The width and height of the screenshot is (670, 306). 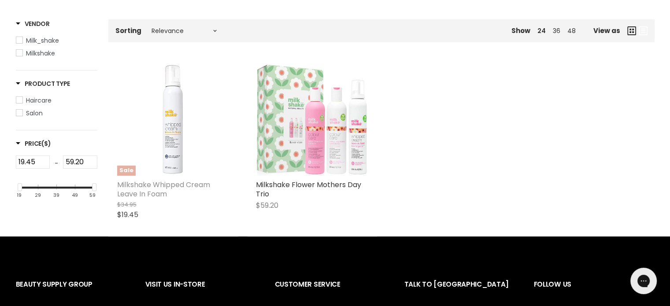 What do you see at coordinates (56, 113) in the screenshot?
I see `a: Salon` at bounding box center [56, 113].